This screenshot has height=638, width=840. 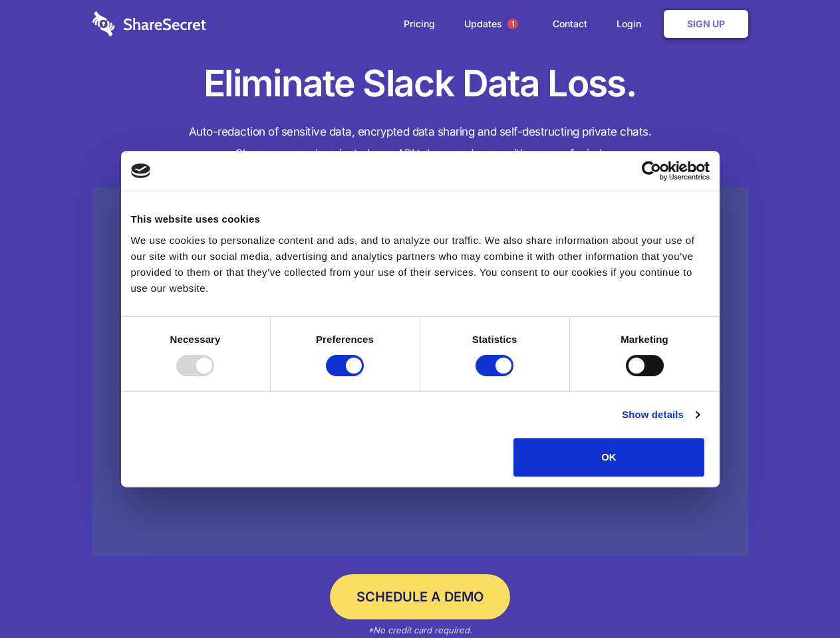 What do you see at coordinates (609, 457) in the screenshot?
I see `button: OK` at bounding box center [609, 457].